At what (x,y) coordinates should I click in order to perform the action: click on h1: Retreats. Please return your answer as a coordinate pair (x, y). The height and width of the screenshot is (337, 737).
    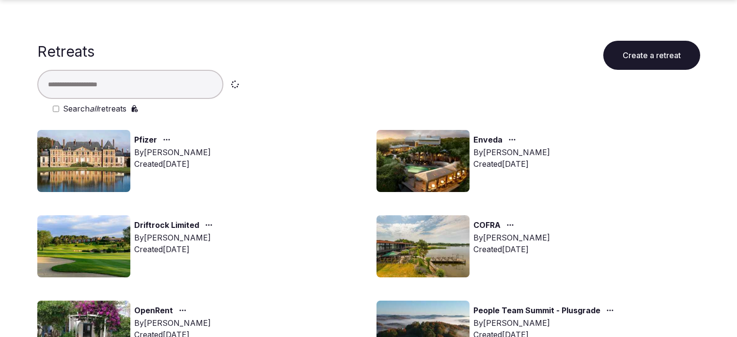
    Looking at the image, I should click on (66, 51).